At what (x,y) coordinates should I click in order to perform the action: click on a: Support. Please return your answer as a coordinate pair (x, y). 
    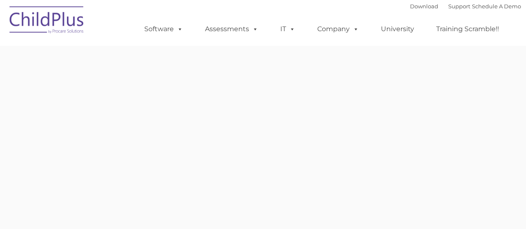
    Looking at the image, I should click on (459, 6).